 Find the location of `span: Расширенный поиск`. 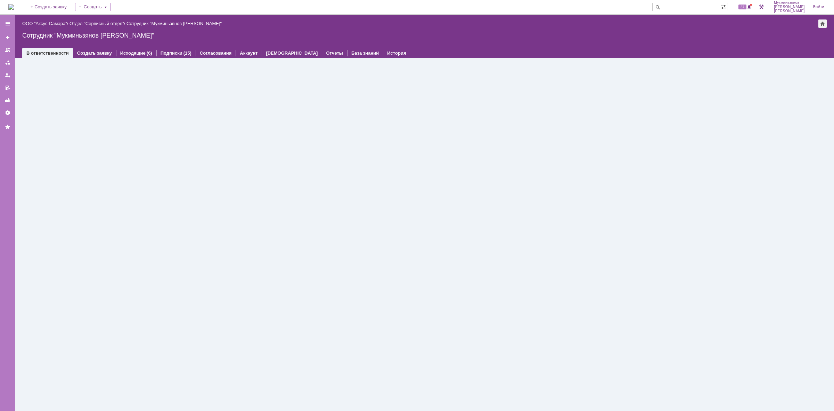

span: Расширенный поиск is located at coordinates (724, 6).